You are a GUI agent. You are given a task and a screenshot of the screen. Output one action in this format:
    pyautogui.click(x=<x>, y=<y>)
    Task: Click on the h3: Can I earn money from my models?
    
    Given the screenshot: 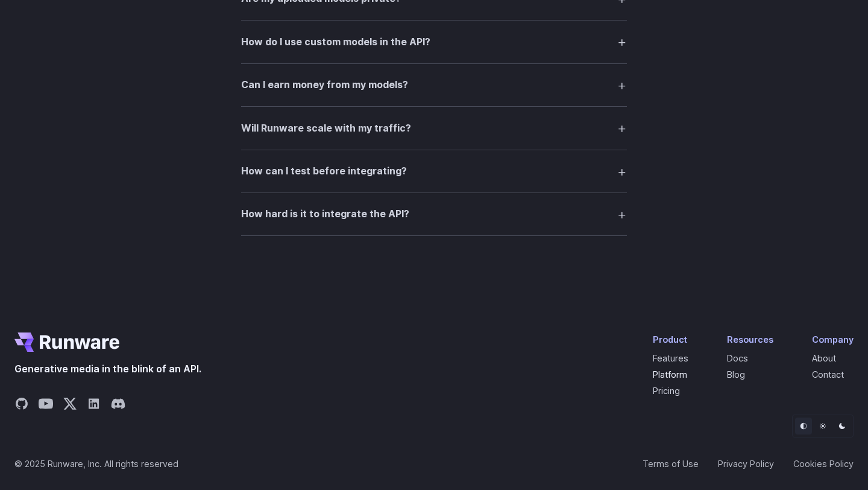 What is the action you would take?
    pyautogui.click(x=325, y=85)
    